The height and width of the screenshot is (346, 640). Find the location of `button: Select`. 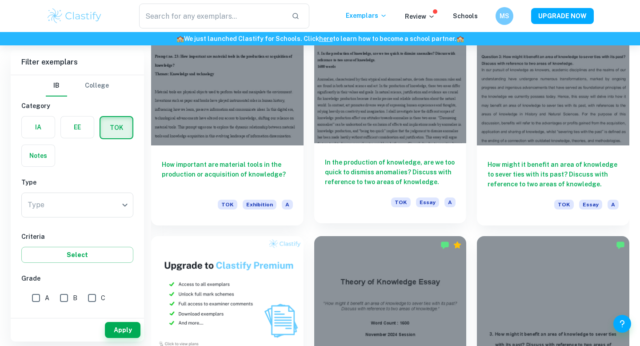

button: Select is located at coordinates (77, 255).